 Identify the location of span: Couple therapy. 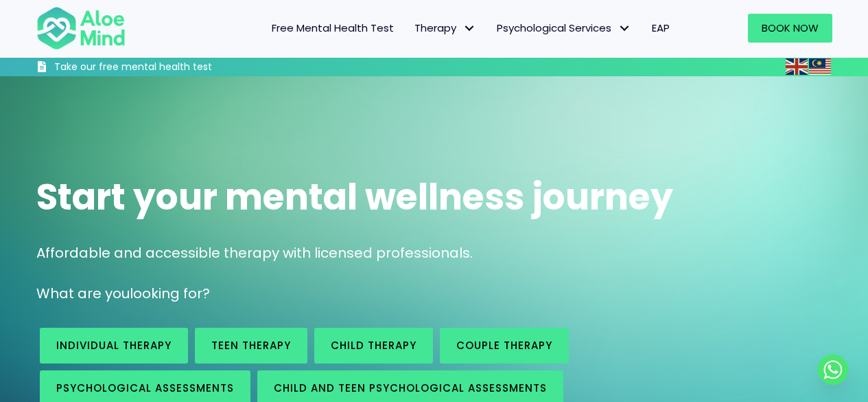
(504, 345).